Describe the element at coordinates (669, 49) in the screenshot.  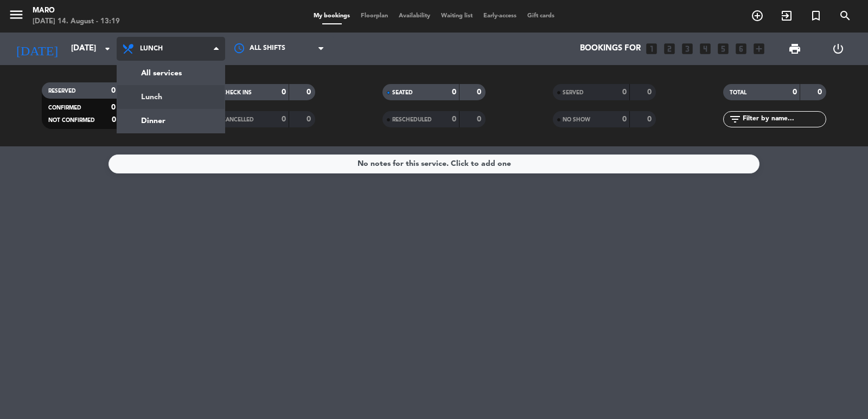
I see `i: looks_two` at that location.